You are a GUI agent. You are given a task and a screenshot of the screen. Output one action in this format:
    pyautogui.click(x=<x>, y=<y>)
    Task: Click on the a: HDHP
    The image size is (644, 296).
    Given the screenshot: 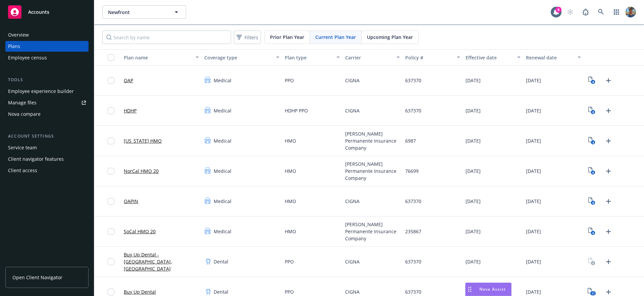 What is the action you would take?
    pyautogui.click(x=130, y=110)
    